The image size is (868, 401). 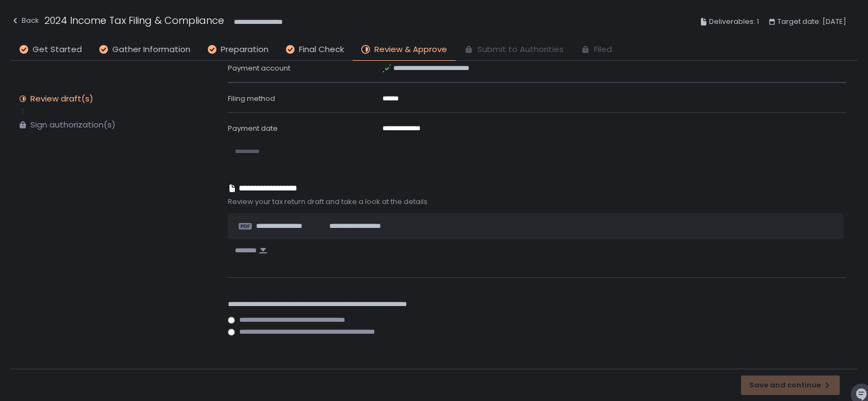 What do you see at coordinates (25, 22) in the screenshot?
I see `button: Back` at bounding box center [25, 22].